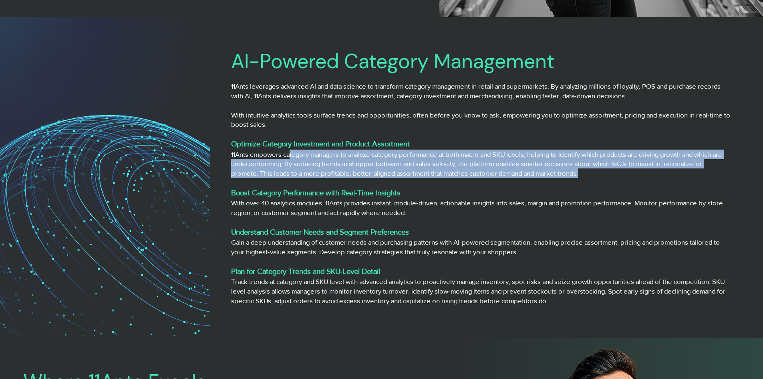  What do you see at coordinates (481, 247) in the screenshot?
I see `p: Gain a deep understanding of customer needs and purchasing patterns with AI-powered segmentation,...` at bounding box center [481, 247].